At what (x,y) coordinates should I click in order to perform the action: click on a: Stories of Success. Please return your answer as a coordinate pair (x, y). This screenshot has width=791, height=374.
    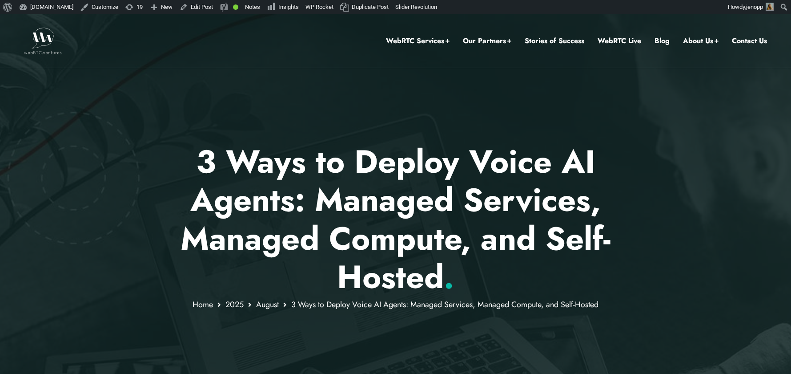
    Looking at the image, I should click on (555, 41).